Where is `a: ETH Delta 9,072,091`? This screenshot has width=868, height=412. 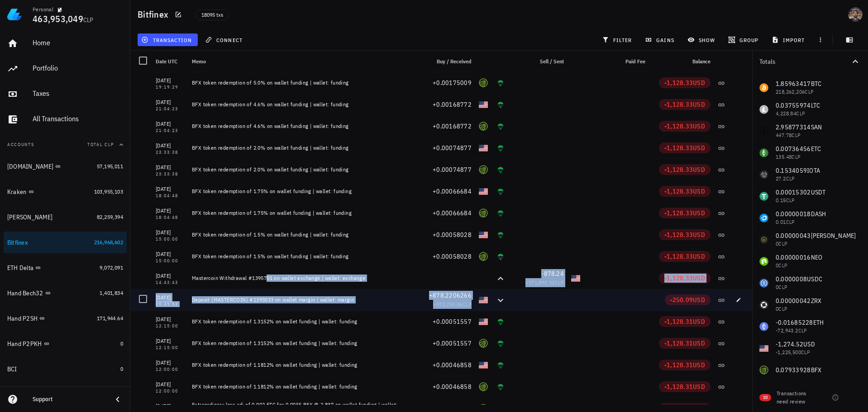 a: ETH Delta 9,072,091 is located at coordinates (65, 268).